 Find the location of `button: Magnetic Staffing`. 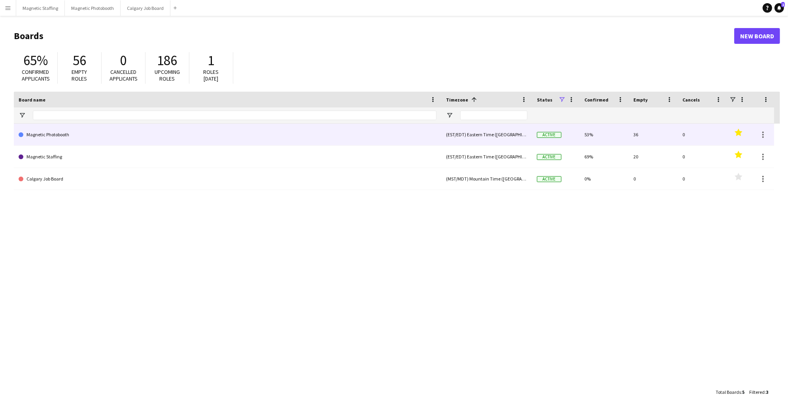

button: Magnetic Staffing is located at coordinates (40, 8).